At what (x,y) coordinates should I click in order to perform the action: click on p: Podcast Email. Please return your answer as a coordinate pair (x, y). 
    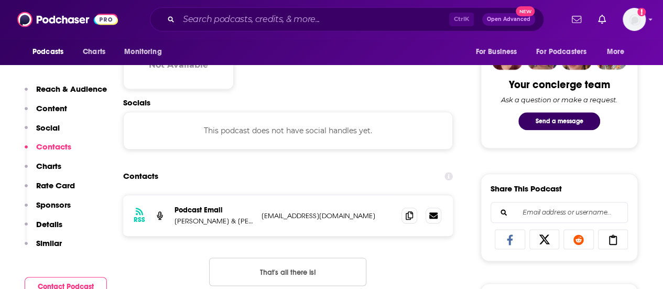
    Looking at the image, I should click on (214, 209).